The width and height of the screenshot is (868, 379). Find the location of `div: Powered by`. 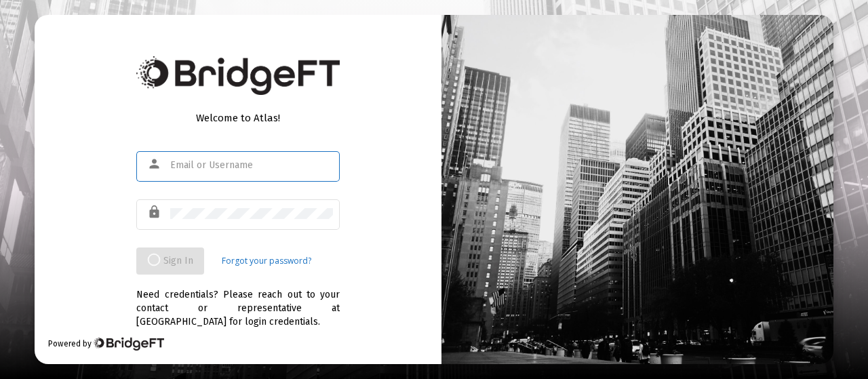

div: Powered by is located at coordinates (105, 343).